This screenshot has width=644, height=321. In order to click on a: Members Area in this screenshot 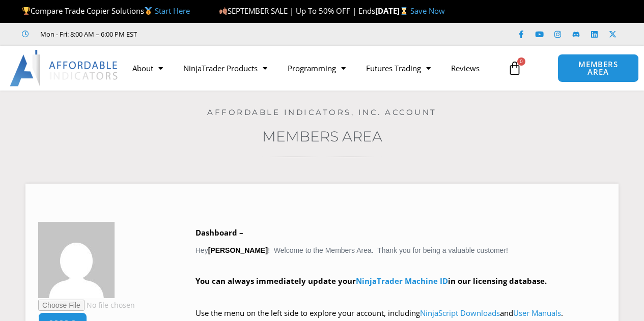, I will do `click(322, 137)`.